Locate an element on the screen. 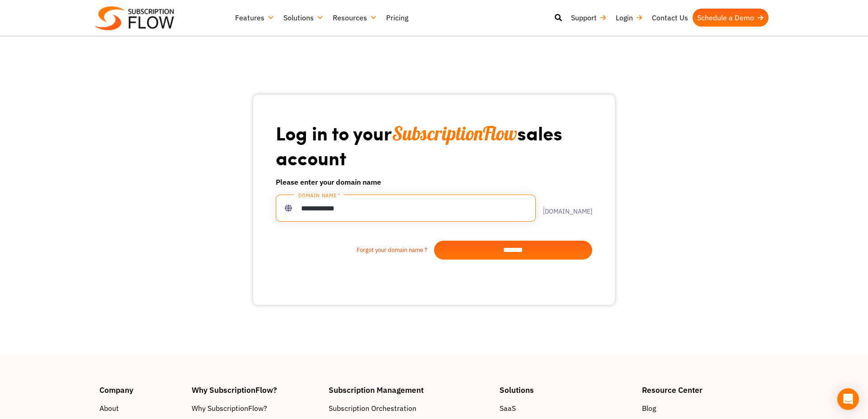 The height and width of the screenshot is (419, 868). div: Open Intercom Messenger is located at coordinates (849, 400).